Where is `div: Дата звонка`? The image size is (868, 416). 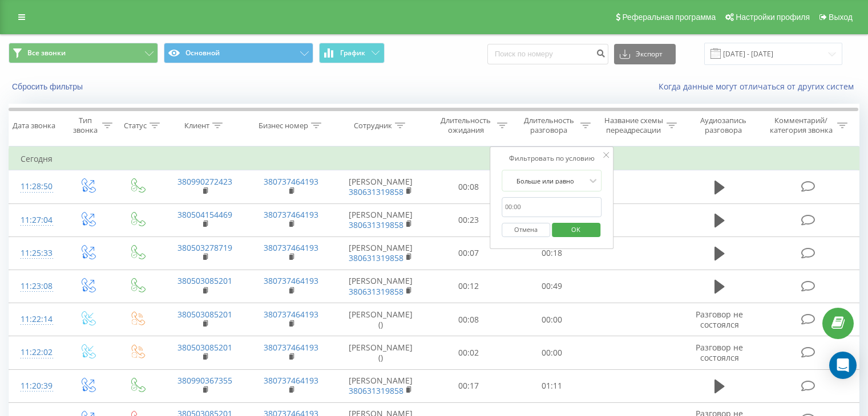
div: Дата звонка is located at coordinates (34, 125).